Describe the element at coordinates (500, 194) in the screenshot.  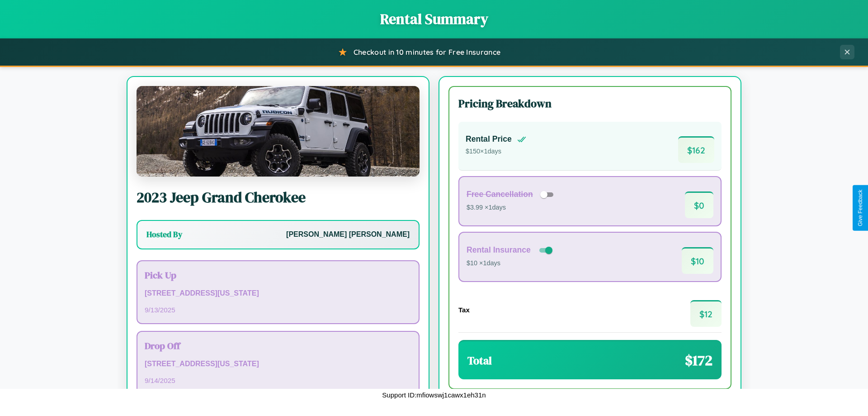
I see `h4: Free Cancellation` at that location.